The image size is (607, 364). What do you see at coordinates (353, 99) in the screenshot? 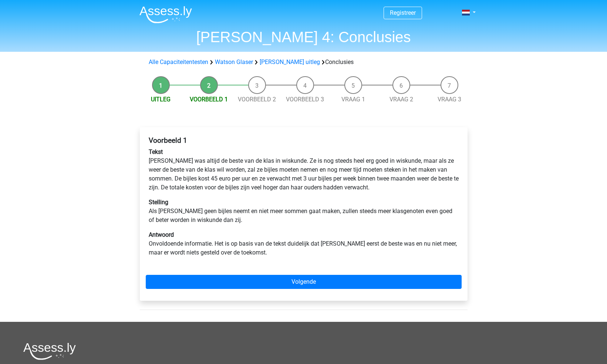
I see `a: Vraag 1` at bounding box center [353, 99].